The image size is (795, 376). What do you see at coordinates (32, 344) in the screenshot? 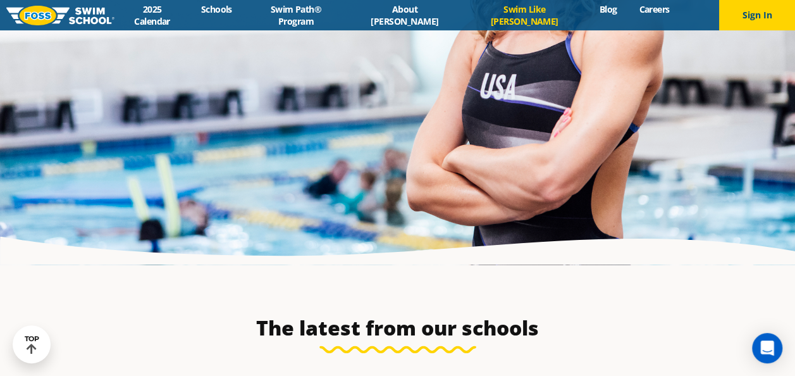
I see `div: TOP` at bounding box center [32, 344].